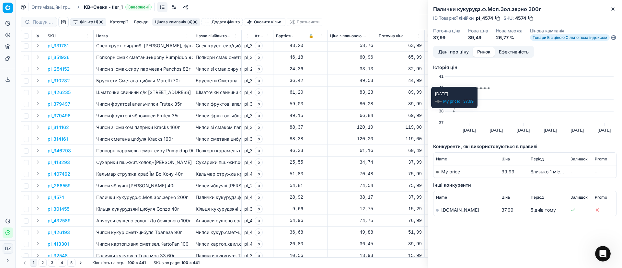 Image resolution: width=622 pixels, height=268 pixels. I want to click on span: Кількість на стр., so click(108, 263).